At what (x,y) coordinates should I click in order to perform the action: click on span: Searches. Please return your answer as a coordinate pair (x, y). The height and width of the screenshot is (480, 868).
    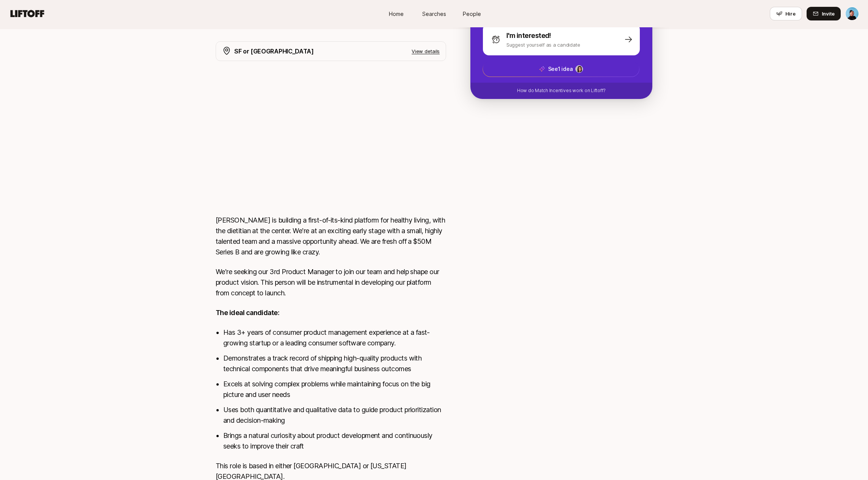
    Looking at the image, I should click on (434, 14).